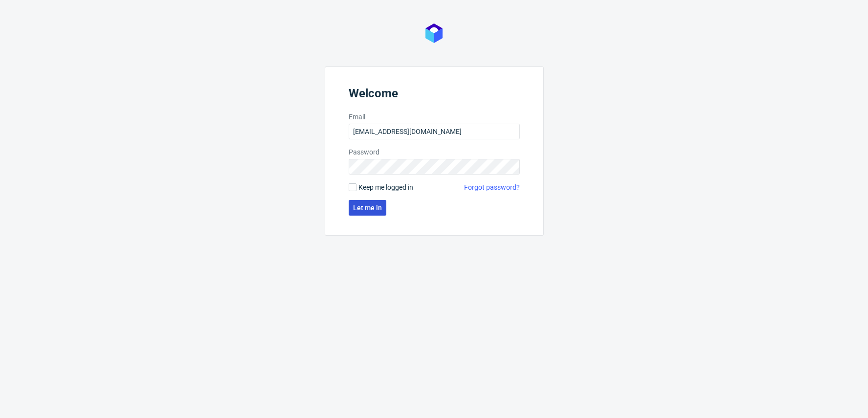 This screenshot has height=418, width=868. I want to click on span: Keep me logged in, so click(386, 187).